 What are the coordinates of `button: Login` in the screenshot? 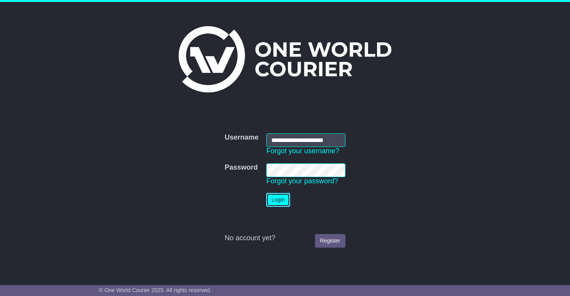 It's located at (278, 200).